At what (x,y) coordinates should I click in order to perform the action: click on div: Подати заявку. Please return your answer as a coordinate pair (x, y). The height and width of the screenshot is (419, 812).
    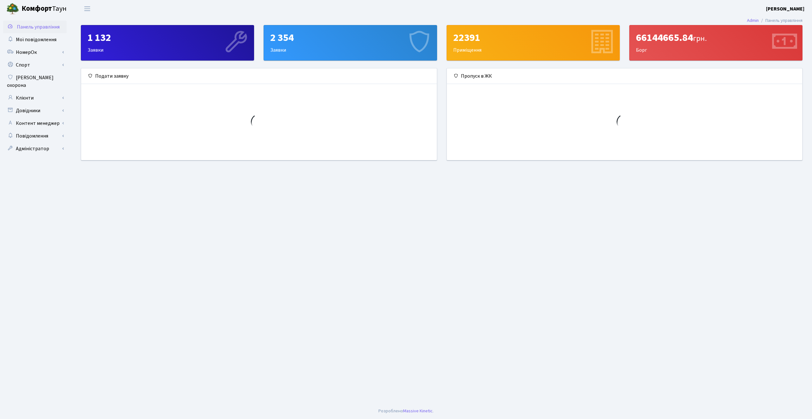
    Looking at the image, I should click on (259, 76).